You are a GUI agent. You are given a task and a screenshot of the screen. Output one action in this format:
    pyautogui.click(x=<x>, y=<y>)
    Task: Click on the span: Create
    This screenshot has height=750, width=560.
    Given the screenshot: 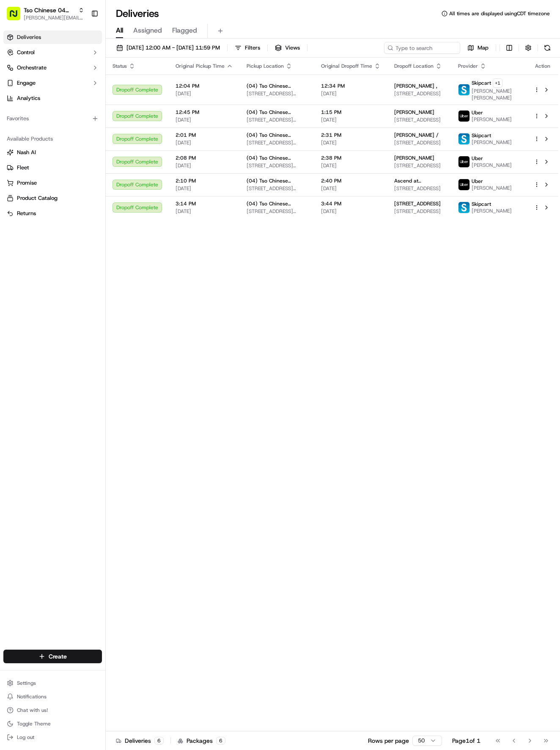 What is the action you would take?
    pyautogui.click(x=57, y=656)
    